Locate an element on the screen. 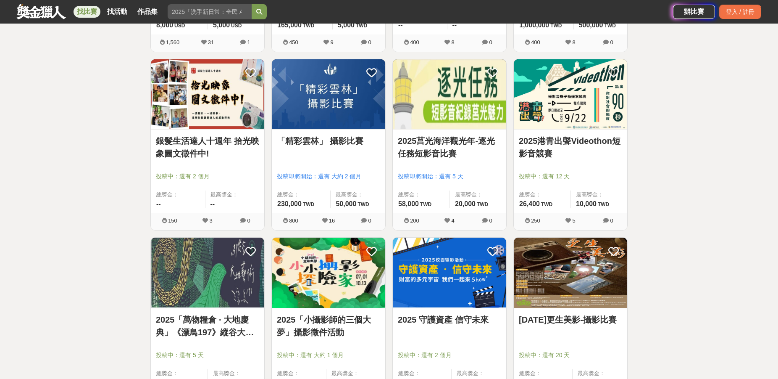 The height and width of the screenshot is (379, 778). span: 200 is located at coordinates (415, 220).